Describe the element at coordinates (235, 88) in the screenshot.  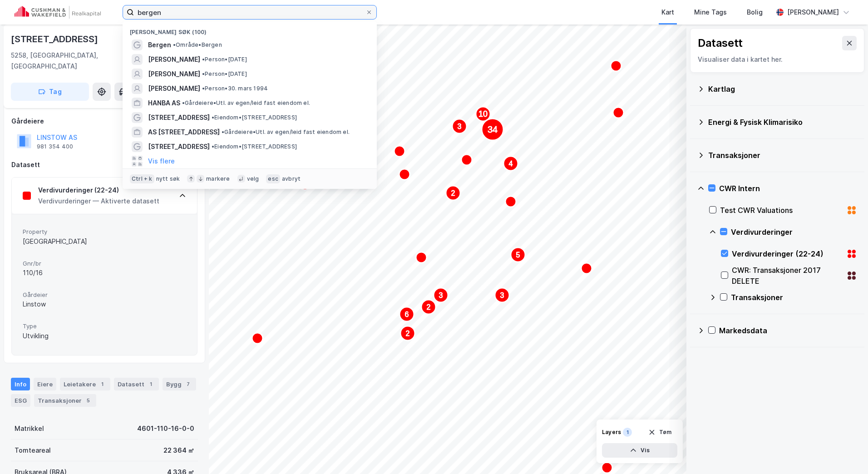
I see `span: Person • 30. mars 1994` at that location.